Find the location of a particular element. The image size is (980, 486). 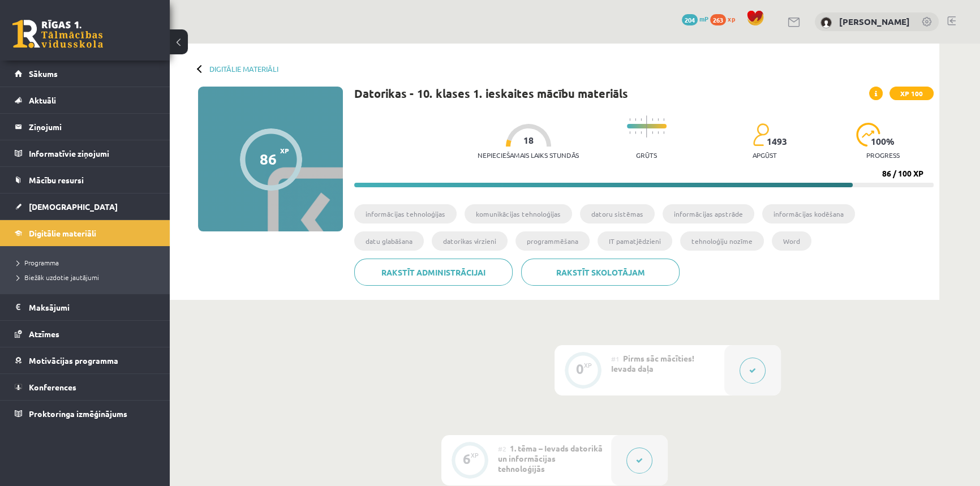

span: Programma is located at coordinates (38, 262).